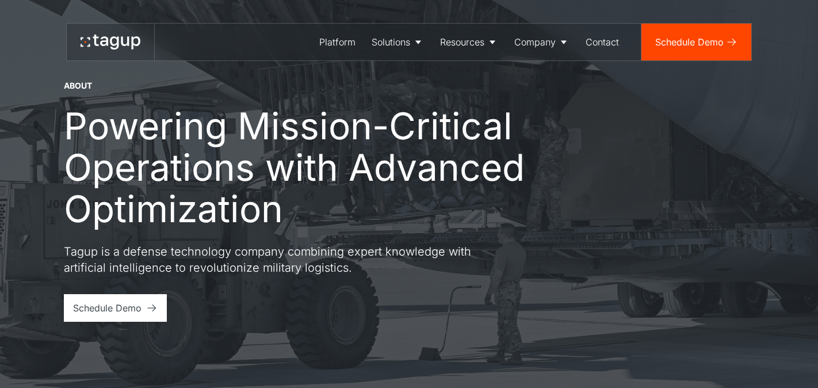  Describe the element at coordinates (78, 86) in the screenshot. I see `div: About` at that location.